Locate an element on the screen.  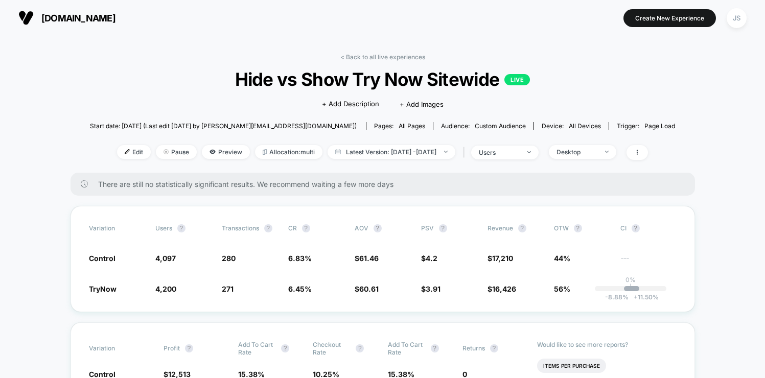
span: TryNow is located at coordinates (103, 289).